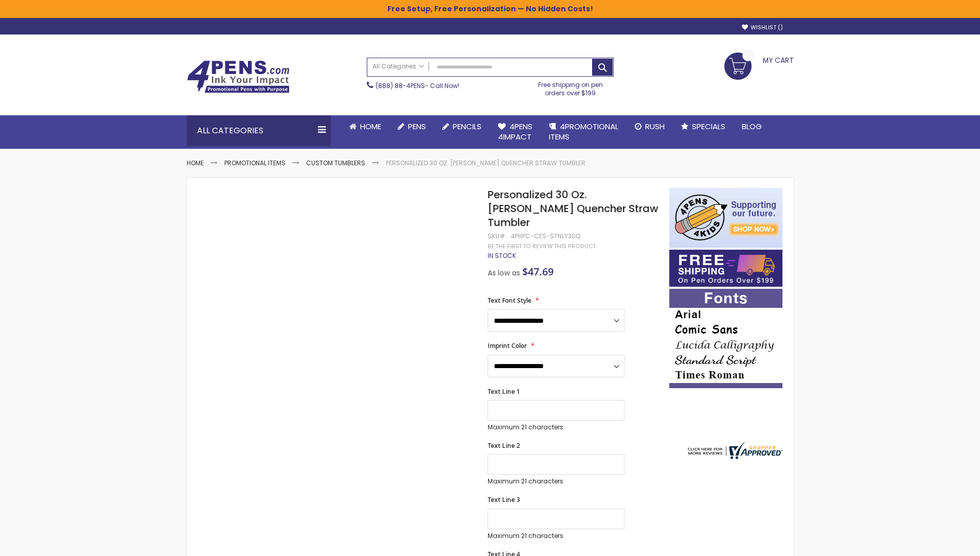 This screenshot has width=980, height=556. Describe the element at coordinates (515, 131) in the screenshot. I see `span: 4Pens 4impact` at that location.